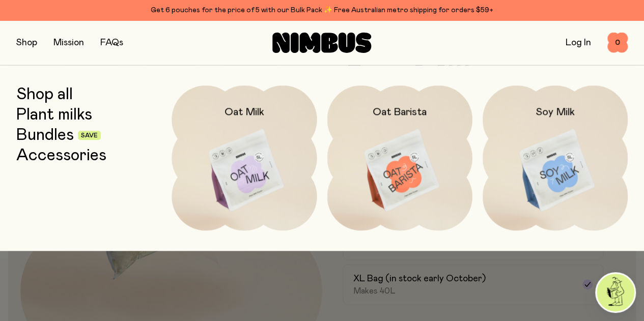 The image size is (644, 321). Describe the element at coordinates (615, 293) in the screenshot. I see `img: agent` at that location.